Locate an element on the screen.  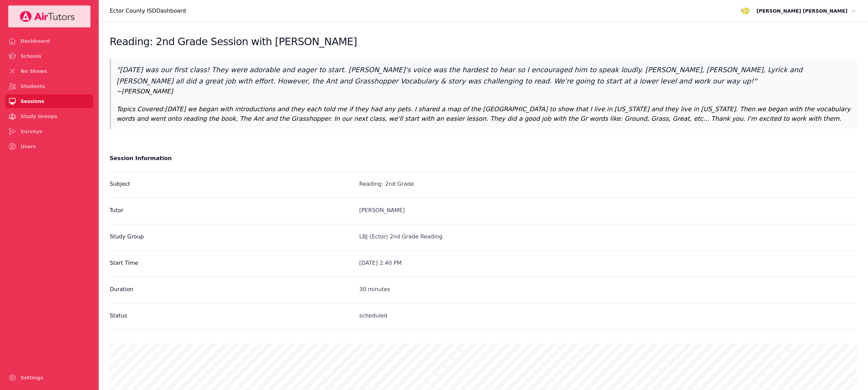
a: Users is located at coordinates (49, 146).